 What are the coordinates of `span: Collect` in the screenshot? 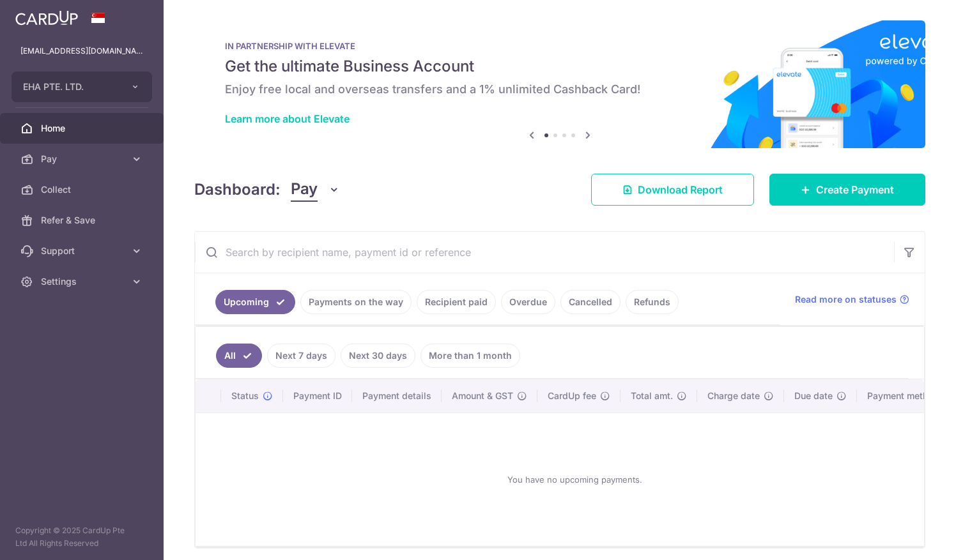 It's located at (83, 190).